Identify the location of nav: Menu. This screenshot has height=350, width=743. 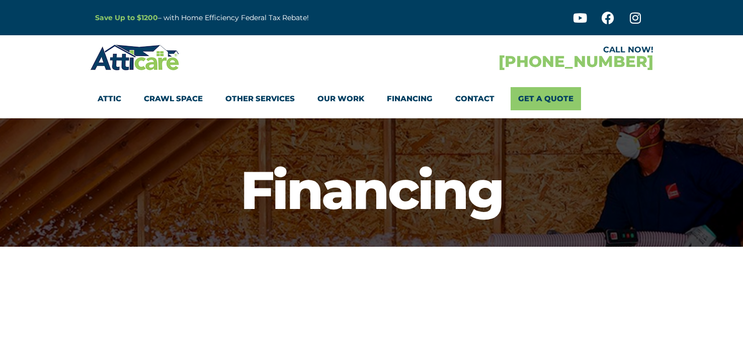
(372, 99).